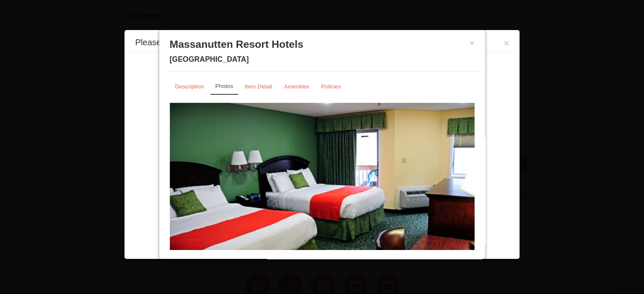  I want to click on small: Policies, so click(331, 86).